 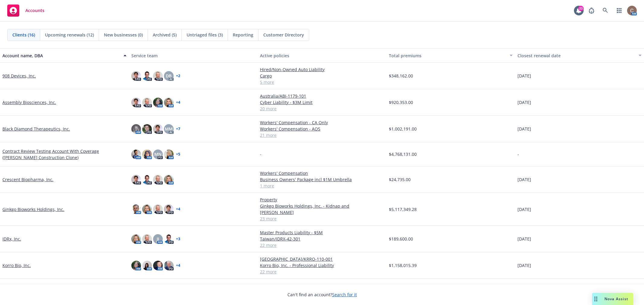 What do you see at coordinates (322, 123) in the screenshot?
I see `a: Workers' Compensation - CA Only` at bounding box center [322, 123].